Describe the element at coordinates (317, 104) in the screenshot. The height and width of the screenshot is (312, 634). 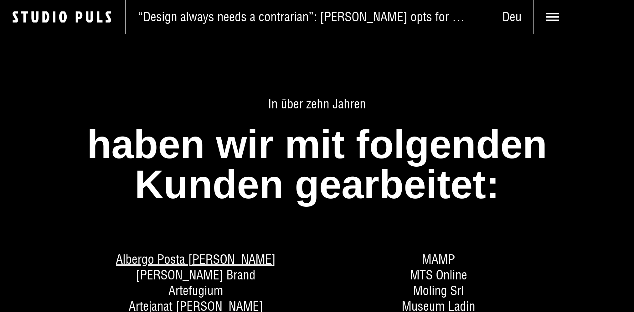
I see `span: In über zehn Jahren` at that location.